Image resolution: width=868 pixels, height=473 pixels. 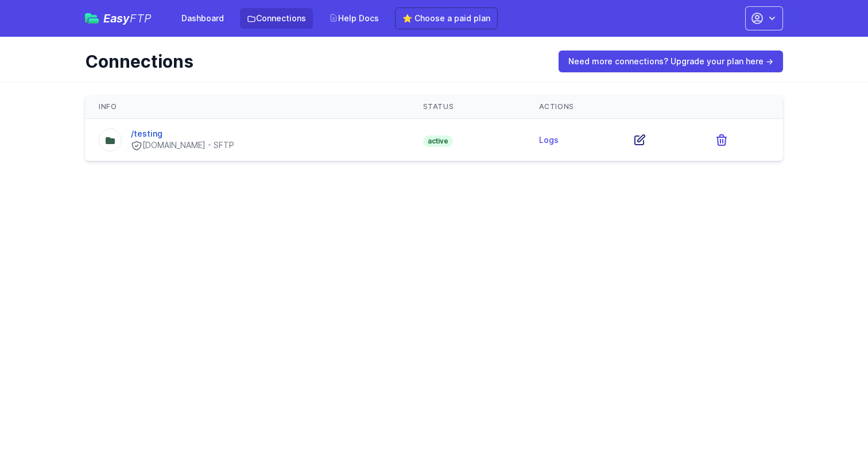 I want to click on th: Actions, so click(x=654, y=107).